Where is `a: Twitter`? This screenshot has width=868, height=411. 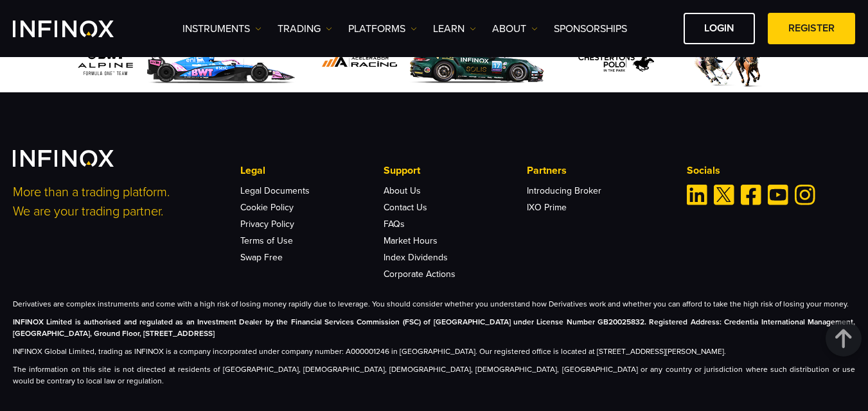
a: Twitter is located at coordinates (723, 195).